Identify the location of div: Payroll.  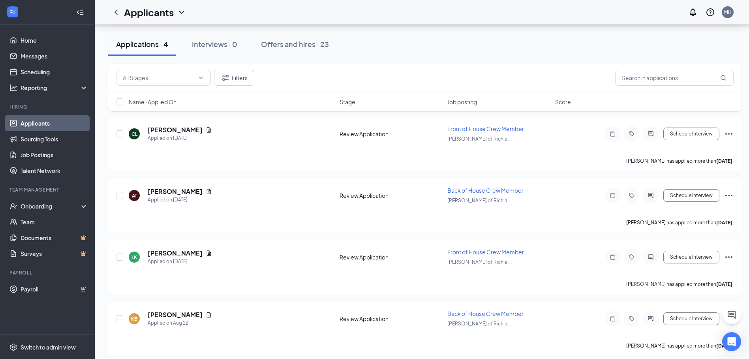
(48, 272).